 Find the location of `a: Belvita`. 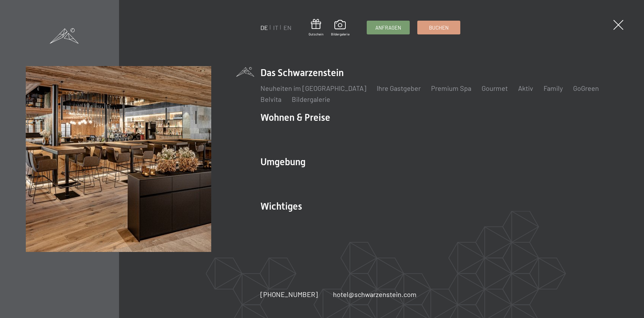

a: Belvita is located at coordinates (271, 99).